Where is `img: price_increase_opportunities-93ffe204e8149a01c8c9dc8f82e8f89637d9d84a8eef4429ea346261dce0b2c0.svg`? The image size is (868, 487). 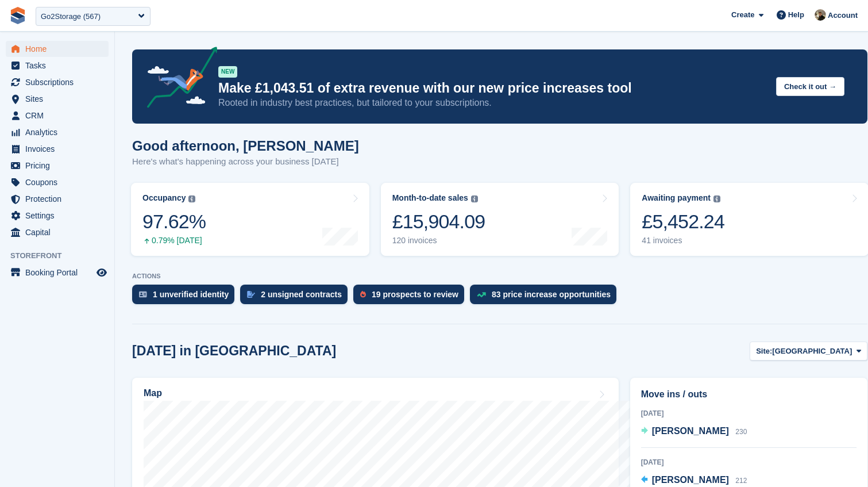 img: price_increase_opportunities-93ffe204e8149a01c8c9dc8f82e8f89637d9d84a8eef4429ea346261dce0b2c0.svg is located at coordinates (481, 294).